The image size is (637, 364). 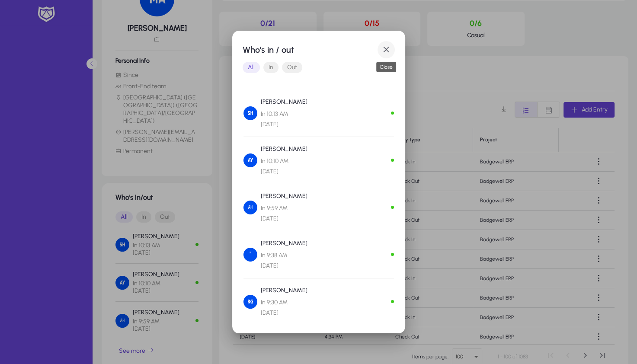 What do you see at coordinates (251, 113) in the screenshot?
I see `img: Salma Hany` at bounding box center [251, 113].